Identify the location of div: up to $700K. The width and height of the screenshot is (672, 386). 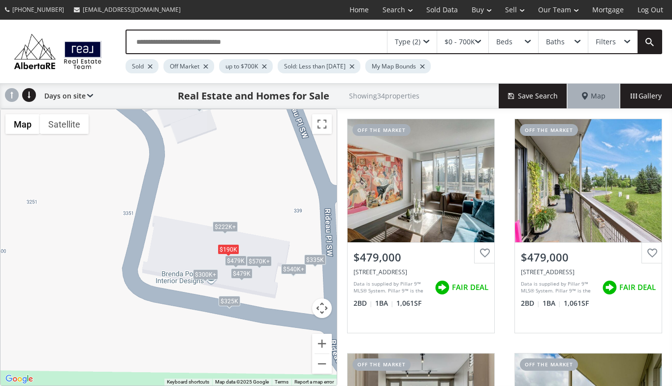
(246, 66).